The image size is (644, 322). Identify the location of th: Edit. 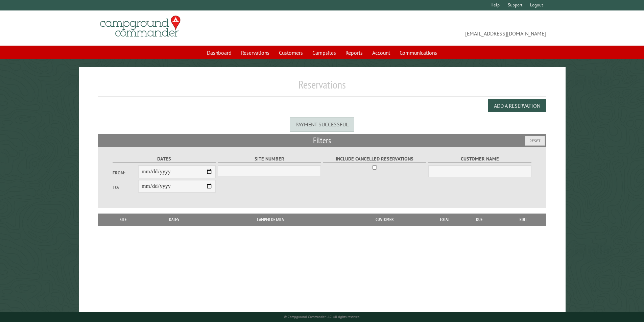
(524, 220).